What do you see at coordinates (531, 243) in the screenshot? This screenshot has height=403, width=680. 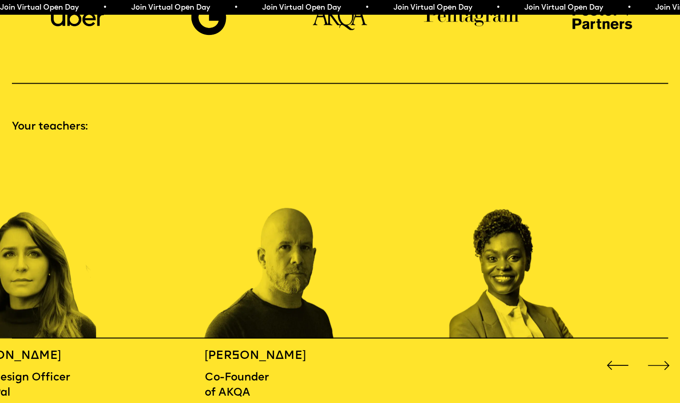 I see `div: 8 / 16` at bounding box center [531, 243].